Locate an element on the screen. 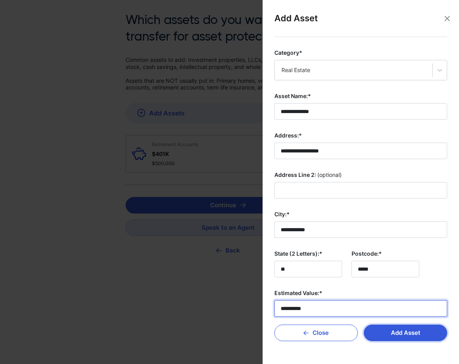 The image size is (459, 364). label: City:* is located at coordinates (361, 214).